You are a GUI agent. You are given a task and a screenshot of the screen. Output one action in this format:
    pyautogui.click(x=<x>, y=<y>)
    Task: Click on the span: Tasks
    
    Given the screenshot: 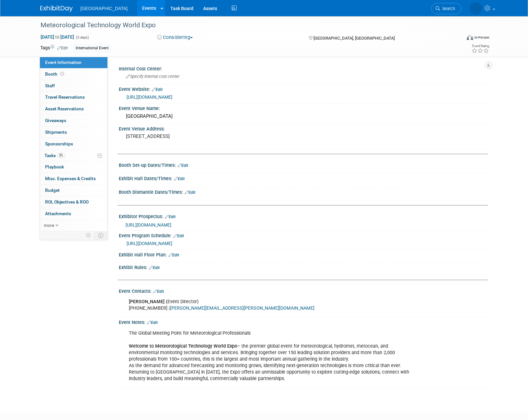 What is the action you would take?
    pyautogui.click(x=55, y=155)
    